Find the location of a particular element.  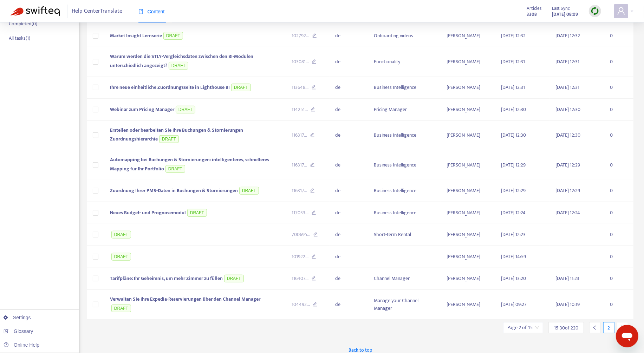

img: Swifteq is located at coordinates (35, 11).